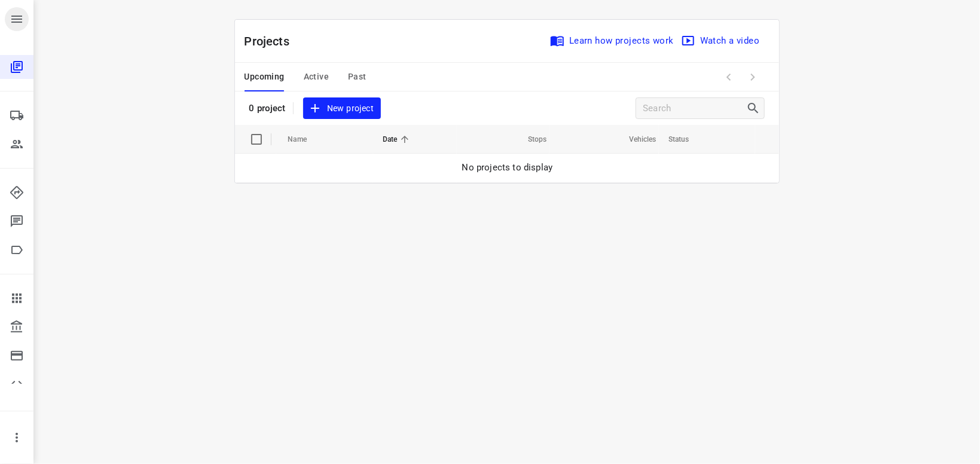 The width and height of the screenshot is (980, 464). I want to click on span: Stops, so click(530, 139).